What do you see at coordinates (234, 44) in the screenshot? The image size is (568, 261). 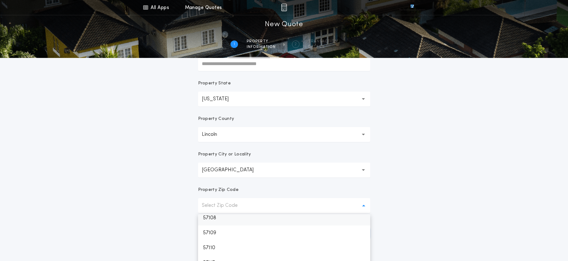 I see `h2: 1` at bounding box center [234, 44].